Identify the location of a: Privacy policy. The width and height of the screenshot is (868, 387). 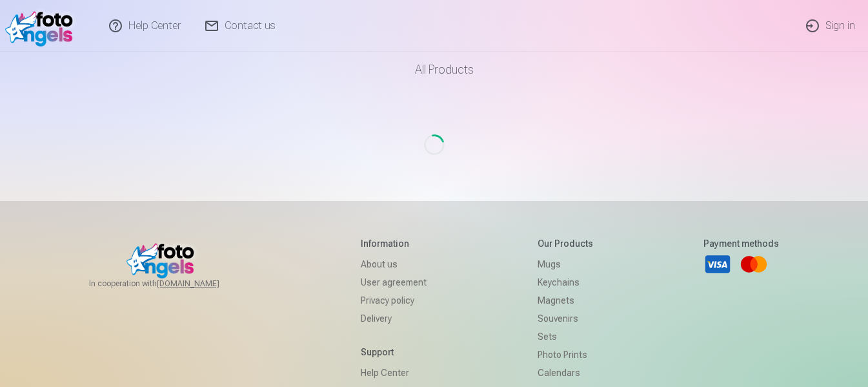
(394, 300).